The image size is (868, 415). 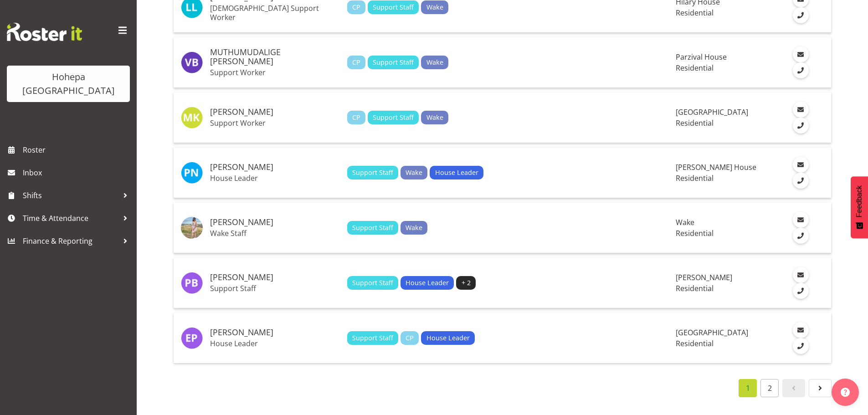 I want to click on span: Roster, so click(x=78, y=150).